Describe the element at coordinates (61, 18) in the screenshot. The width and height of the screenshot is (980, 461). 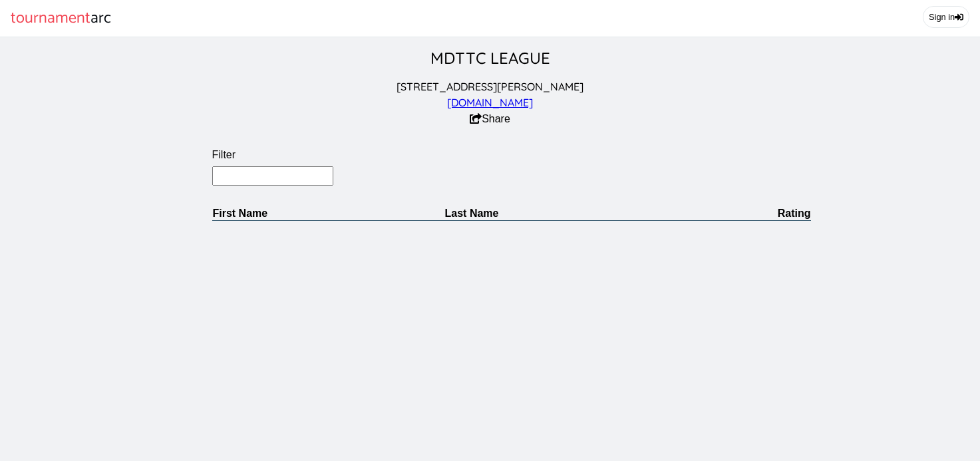
I see `a: tournamentarc` at that location.